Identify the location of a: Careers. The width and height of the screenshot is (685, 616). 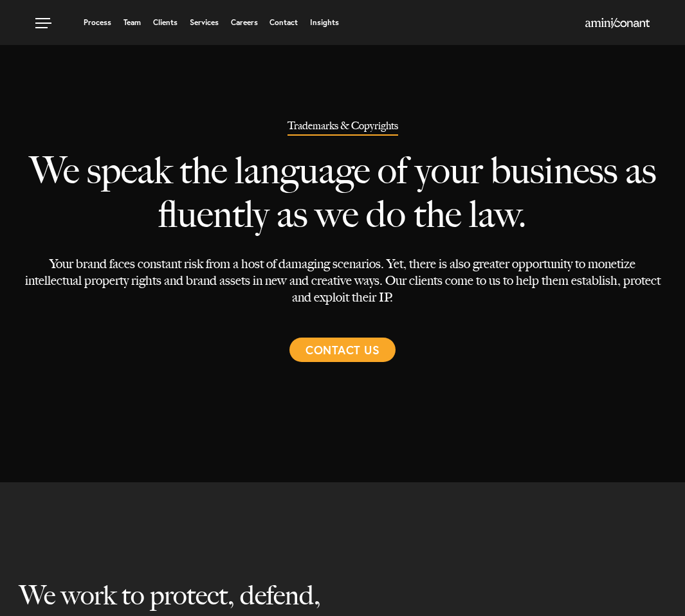
(244, 23).